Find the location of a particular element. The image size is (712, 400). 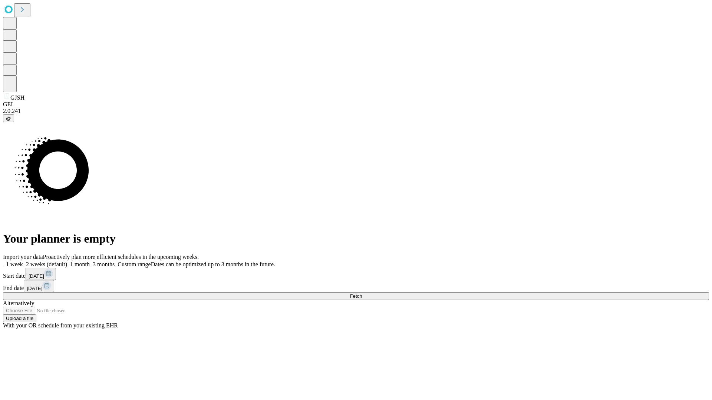

span: 3 months is located at coordinates (103, 264).